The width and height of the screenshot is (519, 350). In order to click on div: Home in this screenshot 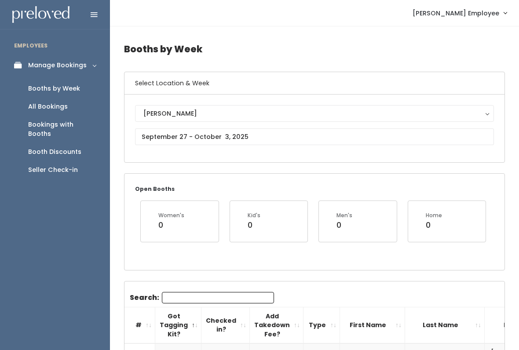, I will do `click(434, 216)`.